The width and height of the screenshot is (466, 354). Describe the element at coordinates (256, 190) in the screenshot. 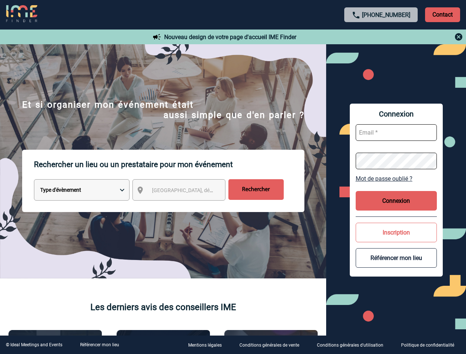

I see `input: Rechercher` at that location.